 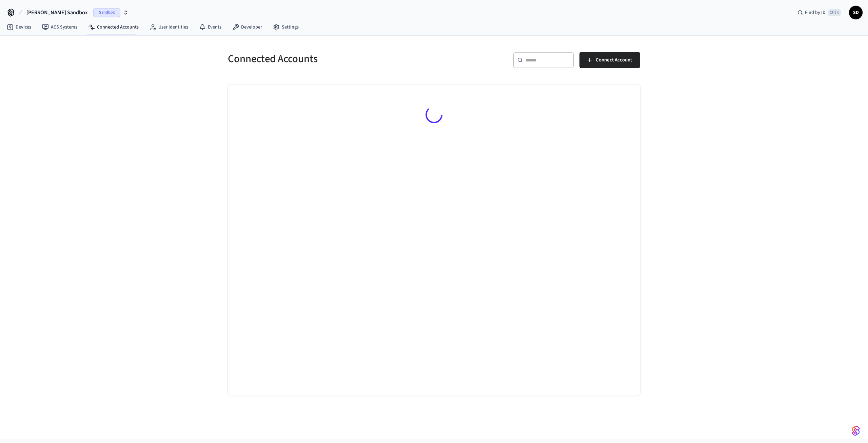 I want to click on a: Devices, so click(x=19, y=27).